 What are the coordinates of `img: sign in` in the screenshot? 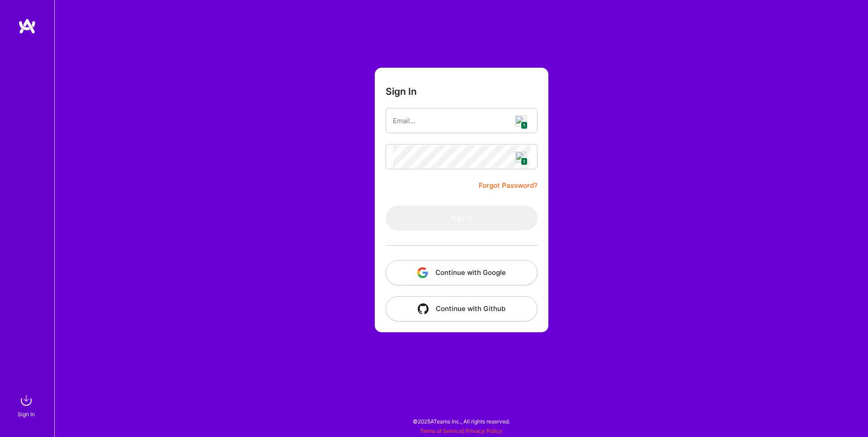 It's located at (26, 401).